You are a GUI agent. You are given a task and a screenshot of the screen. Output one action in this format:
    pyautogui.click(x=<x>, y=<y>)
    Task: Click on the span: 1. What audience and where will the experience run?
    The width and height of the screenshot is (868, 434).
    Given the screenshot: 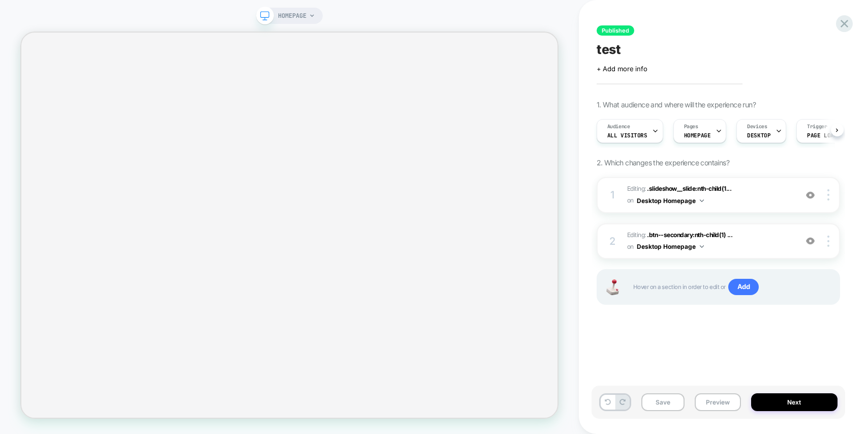 What is the action you would take?
    pyautogui.click(x=676, y=104)
    